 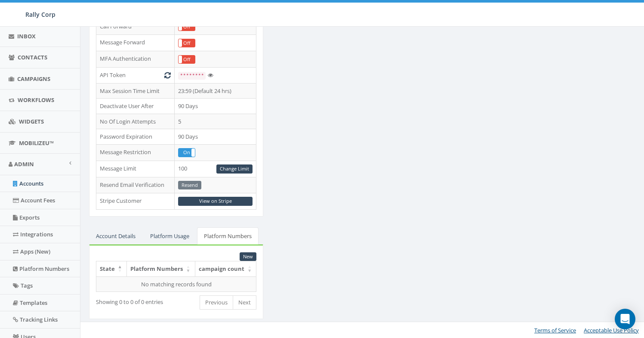 I want to click on td: Message Restriction, so click(x=136, y=153).